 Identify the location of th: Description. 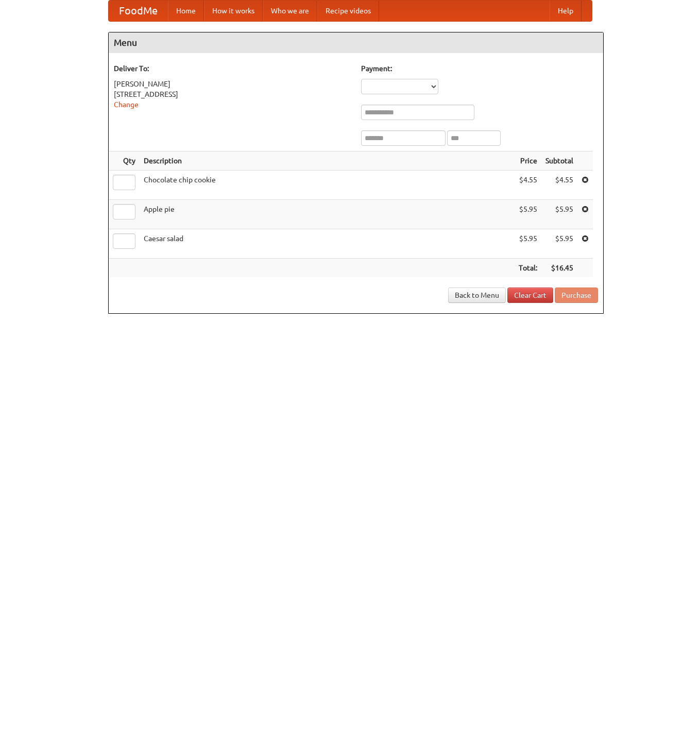
(328, 161).